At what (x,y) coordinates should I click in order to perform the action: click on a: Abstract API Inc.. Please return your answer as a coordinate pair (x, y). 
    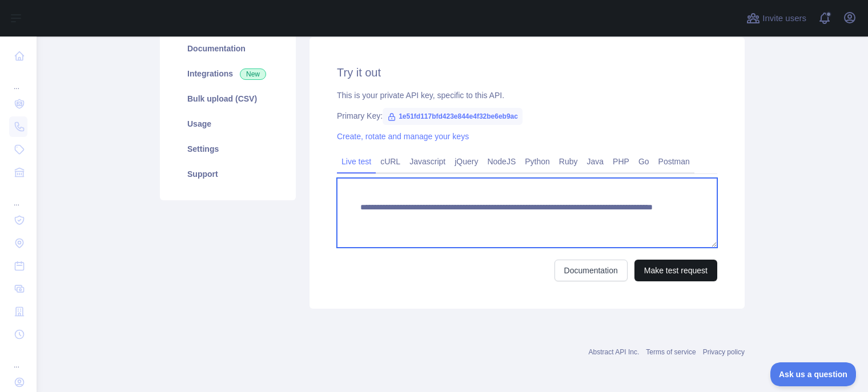
    Looking at the image, I should click on (614, 352).